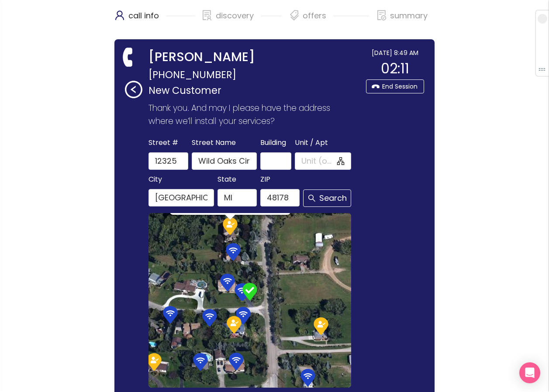  Describe the element at coordinates (255, 90) in the screenshot. I see `p: New Customer` at that location.